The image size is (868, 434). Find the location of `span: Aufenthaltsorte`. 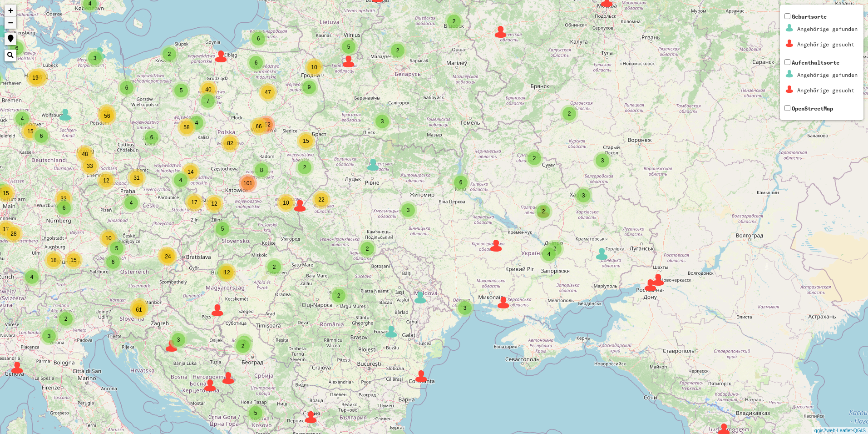

span: Aufenthaltsorte is located at coordinates (821, 79).